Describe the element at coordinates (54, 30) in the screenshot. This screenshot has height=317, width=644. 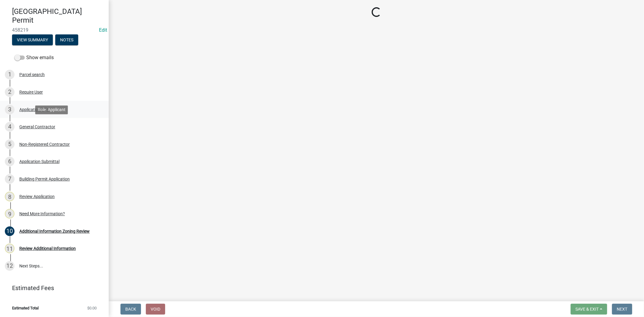
I see `span: 458219` at that location.